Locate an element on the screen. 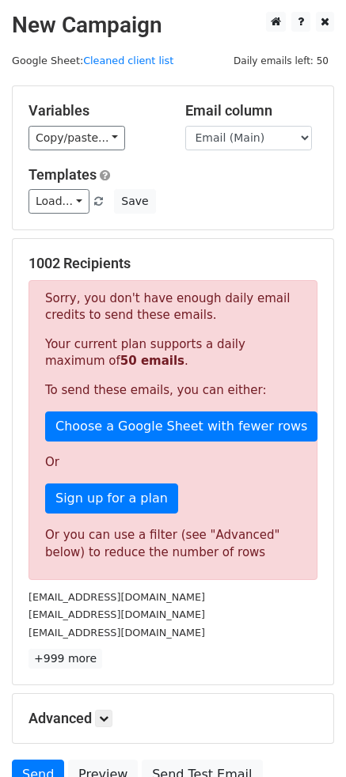 Image resolution: width=346 pixels, height=777 pixels. h5: Advanced is located at coordinates (172, 718).